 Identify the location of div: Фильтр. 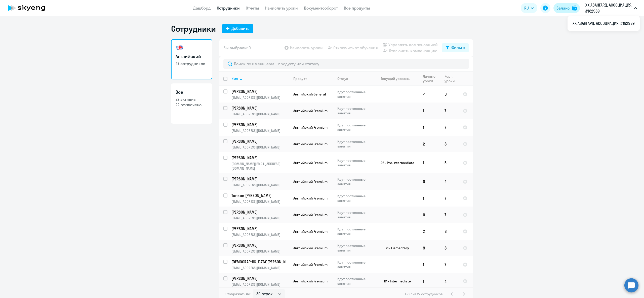
(458, 47).